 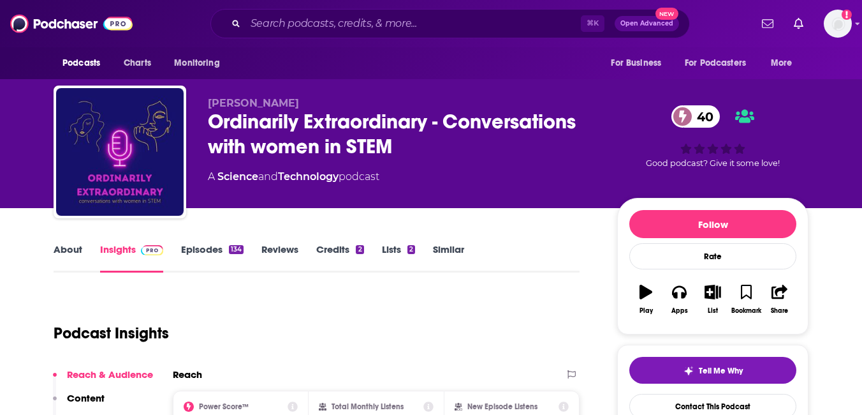 What do you see at coordinates (188, 374) in the screenshot?
I see `h2: Reach` at bounding box center [188, 374].